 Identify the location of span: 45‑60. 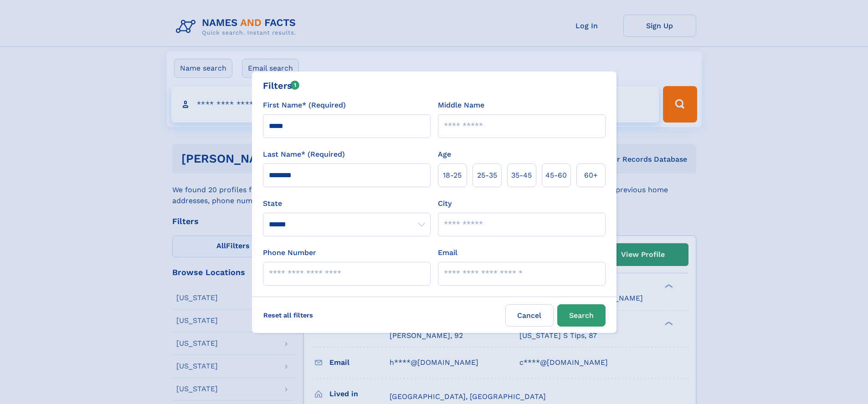
(556, 175).